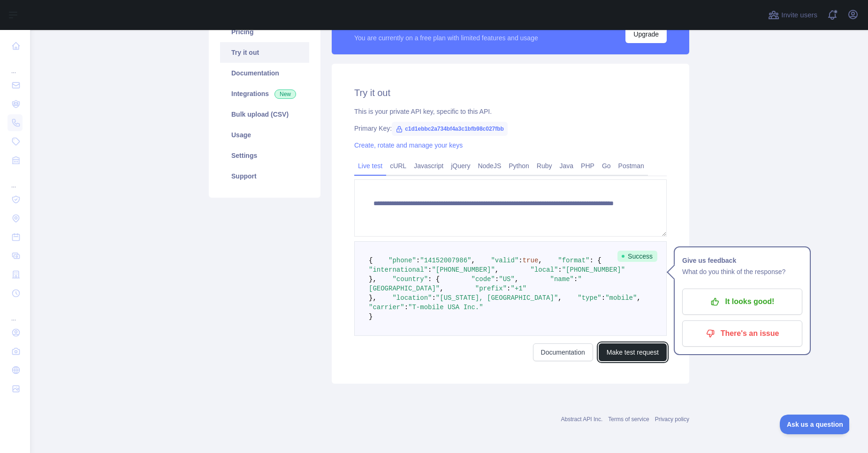  I want to click on a: Usage, so click(265, 135).